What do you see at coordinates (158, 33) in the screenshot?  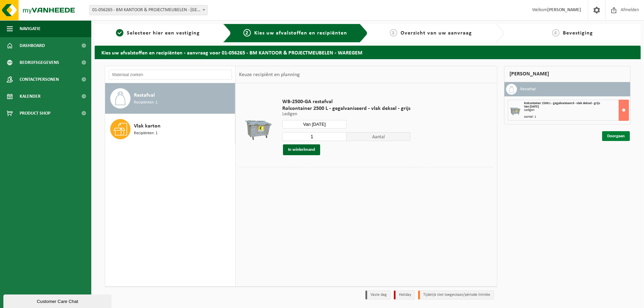 I see `a: 1Selecteer hier een vestiging` at bounding box center [158, 33].